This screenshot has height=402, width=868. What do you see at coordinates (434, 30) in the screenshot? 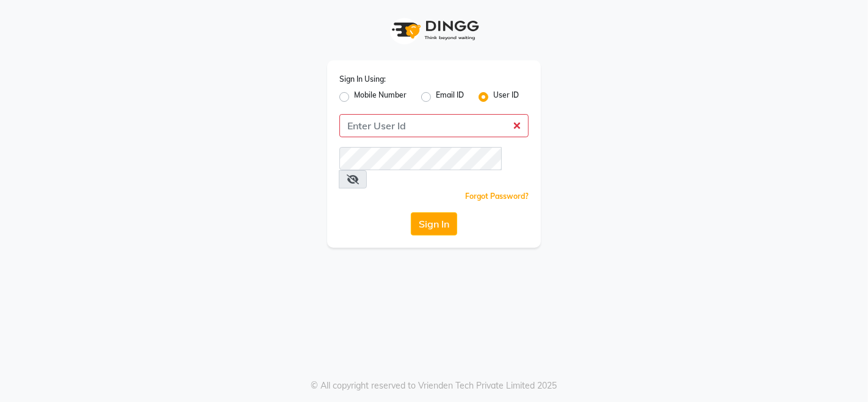
I see `img: logo1.svg` at bounding box center [434, 30].